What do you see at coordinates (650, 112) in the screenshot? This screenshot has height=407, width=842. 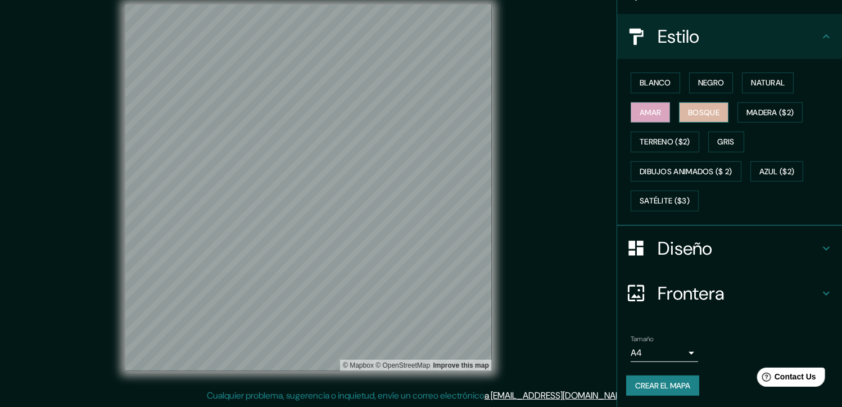 I see `button: Amar` at bounding box center [650, 112].